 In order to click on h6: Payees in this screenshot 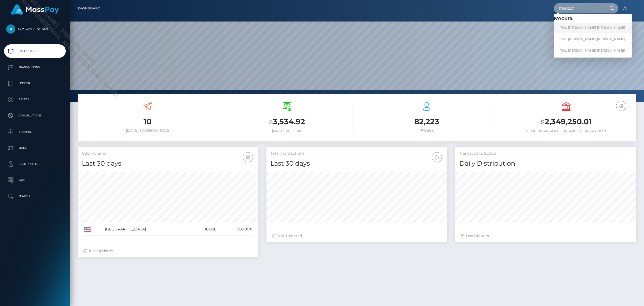, I will do `click(427, 130)`.